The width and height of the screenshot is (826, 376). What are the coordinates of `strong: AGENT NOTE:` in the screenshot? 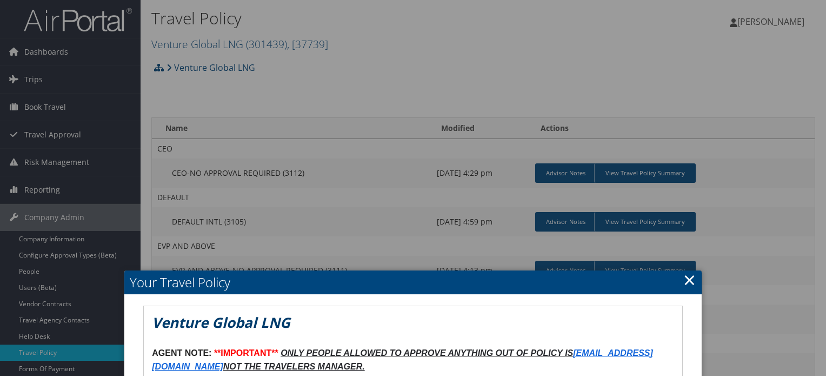 It's located at (182, 353).